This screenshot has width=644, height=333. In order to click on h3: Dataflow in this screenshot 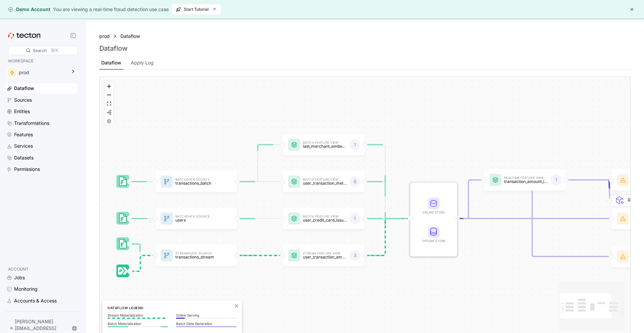, I will do `click(114, 49)`.